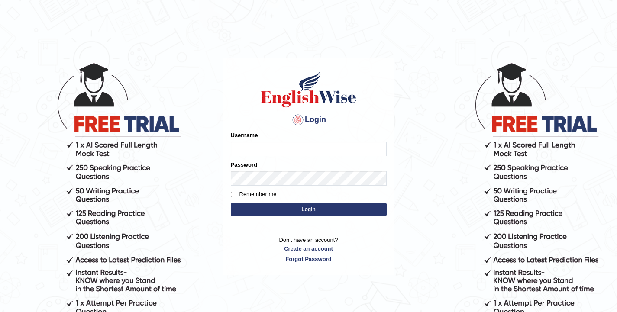  What do you see at coordinates (309, 250) in the screenshot?
I see `p: Don't have an account?` at bounding box center [309, 250].